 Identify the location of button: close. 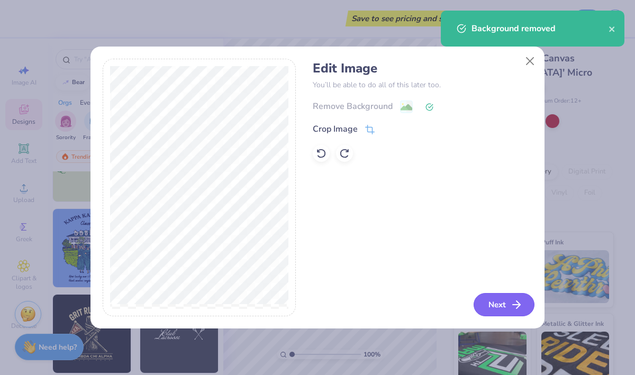
(613, 29).